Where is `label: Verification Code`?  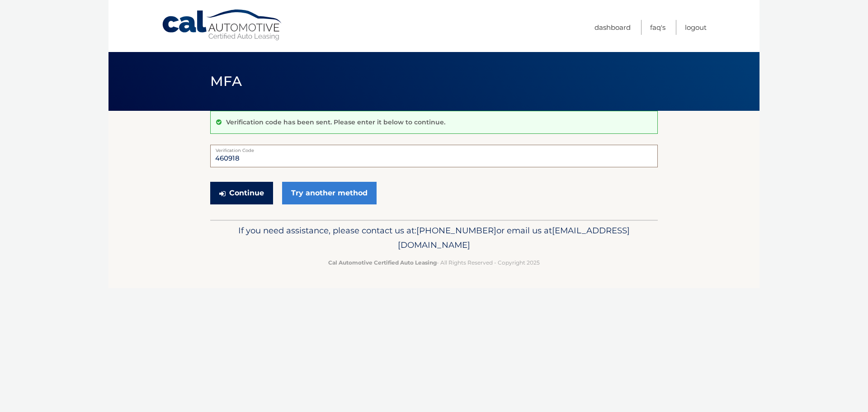
label: Verification Code is located at coordinates (434, 148).